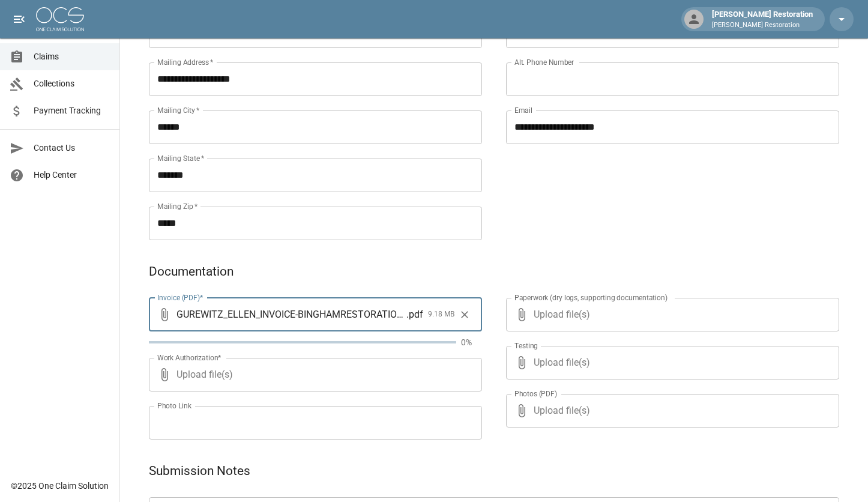 The width and height of the screenshot is (868, 502). What do you see at coordinates (189, 357) in the screenshot?
I see `label: Work Authorization*` at bounding box center [189, 357].